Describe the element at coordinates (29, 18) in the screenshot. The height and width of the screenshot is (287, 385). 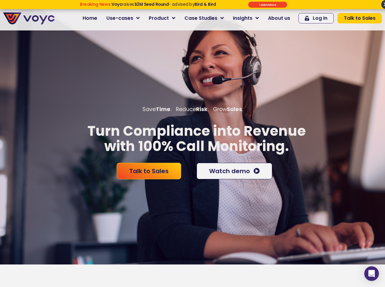
I see `img: voyc-full-logo` at that location.